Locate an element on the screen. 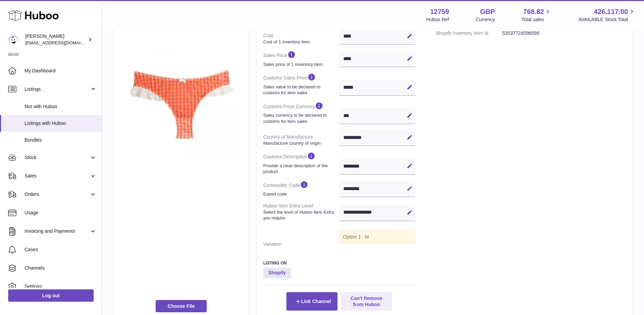 Image resolution: width=644 pixels, height=315 pixels. span: Sales is located at coordinates (57, 176).